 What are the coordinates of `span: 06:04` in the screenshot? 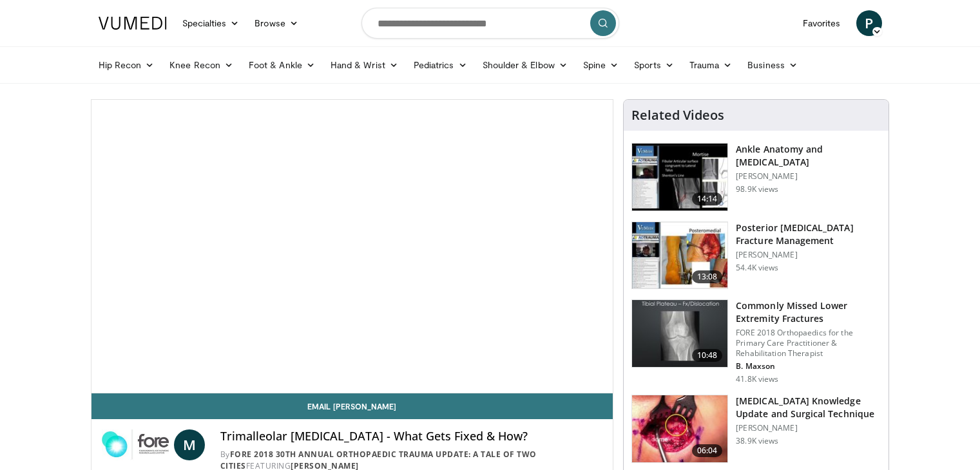 It's located at (707, 451).